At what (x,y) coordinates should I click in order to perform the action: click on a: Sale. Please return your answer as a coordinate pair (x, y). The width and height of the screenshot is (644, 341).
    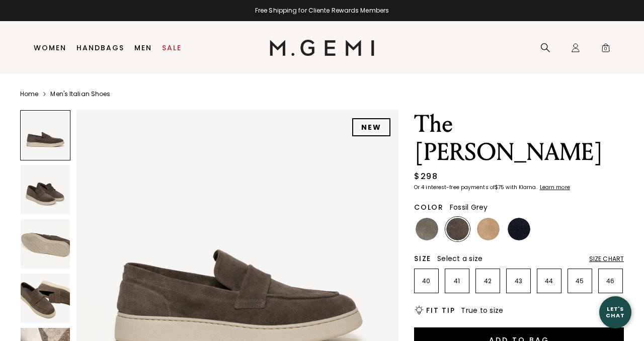
    Looking at the image, I should click on (171, 47).